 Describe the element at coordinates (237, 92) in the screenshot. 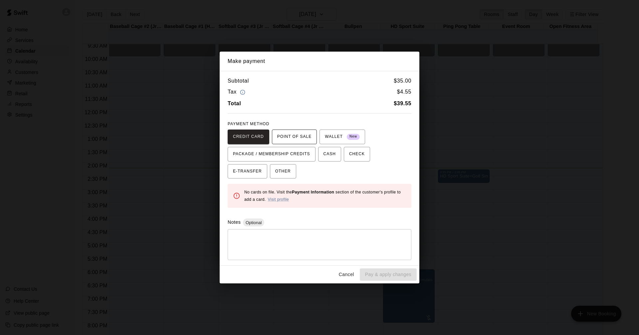

I see `h6: Tax` at that location.